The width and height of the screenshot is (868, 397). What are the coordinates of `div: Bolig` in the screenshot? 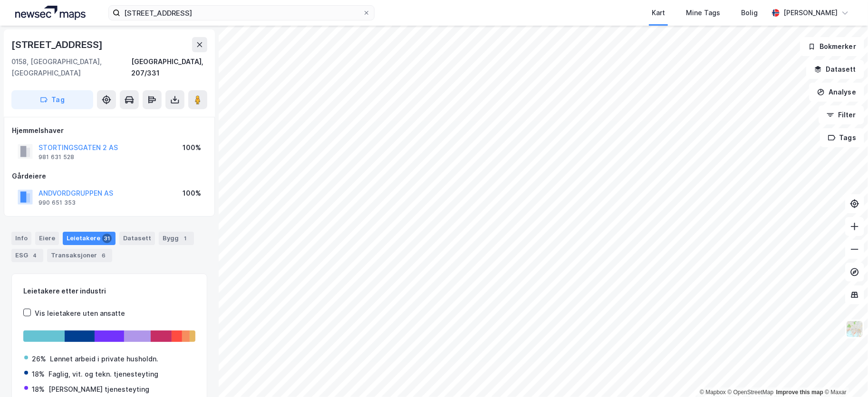 It's located at (749, 12).